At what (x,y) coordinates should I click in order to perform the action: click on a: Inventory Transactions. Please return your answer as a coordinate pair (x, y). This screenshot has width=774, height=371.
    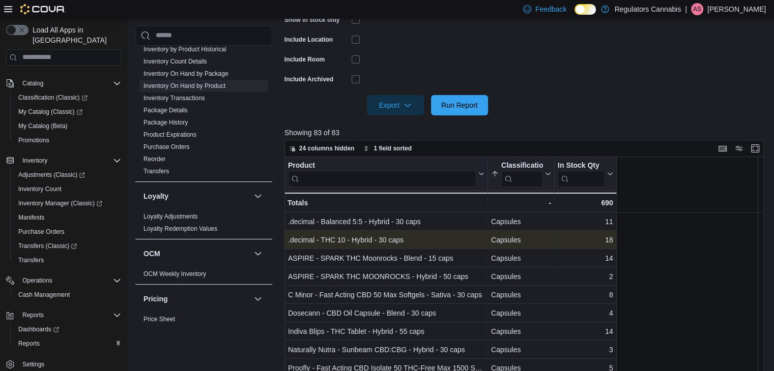
    Looking at the image, I should click on (174, 98).